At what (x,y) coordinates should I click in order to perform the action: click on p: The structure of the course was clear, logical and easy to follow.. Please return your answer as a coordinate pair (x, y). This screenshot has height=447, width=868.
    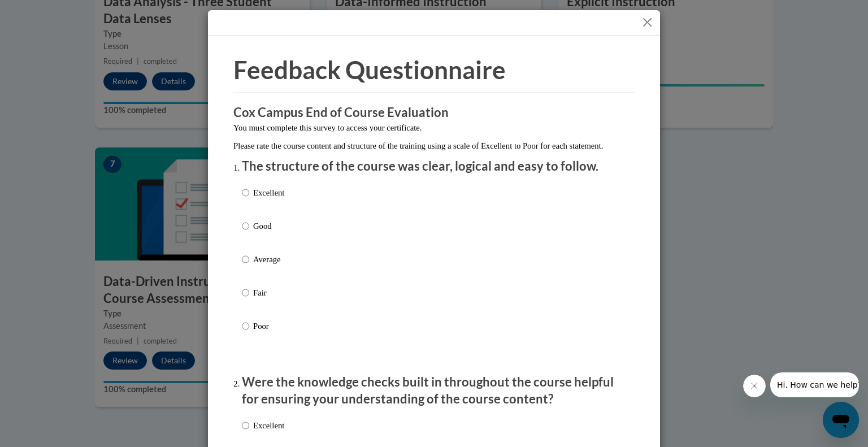
    Looking at the image, I should click on (434, 166).